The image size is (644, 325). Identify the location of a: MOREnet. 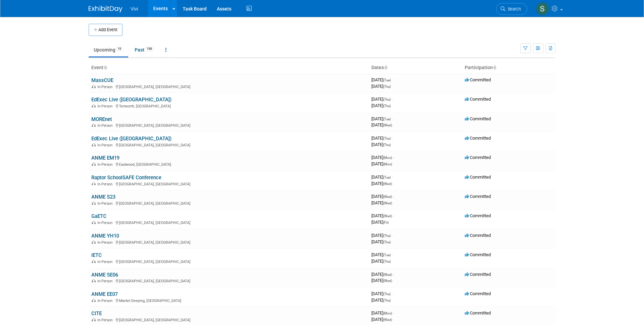
(101, 119).